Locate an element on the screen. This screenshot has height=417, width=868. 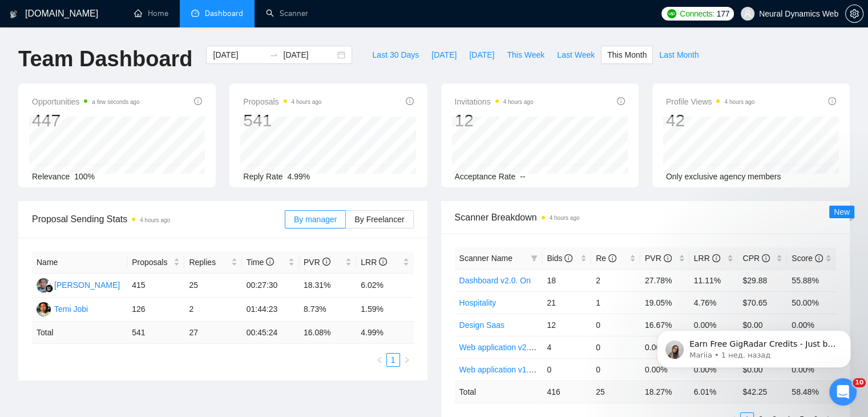
span: This Week is located at coordinates (526, 55).